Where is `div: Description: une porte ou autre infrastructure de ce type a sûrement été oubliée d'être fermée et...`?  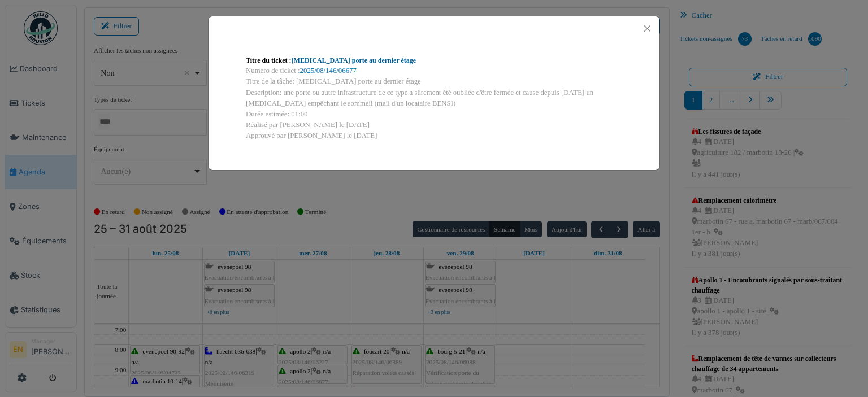 div: Description: une porte ou autre infrastructure de ce type a sûrement été oubliée d'être fermée et... is located at coordinates (434, 98).